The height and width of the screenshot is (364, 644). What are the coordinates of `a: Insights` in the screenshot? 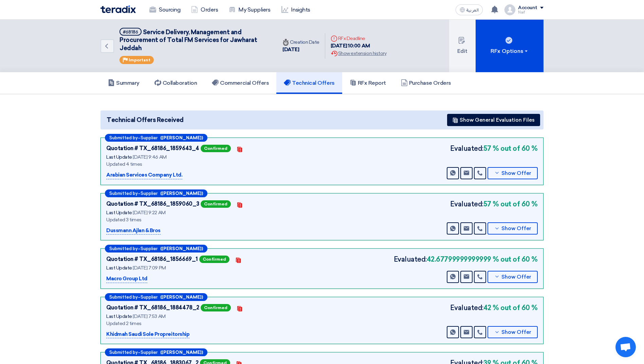 It's located at (295, 10).